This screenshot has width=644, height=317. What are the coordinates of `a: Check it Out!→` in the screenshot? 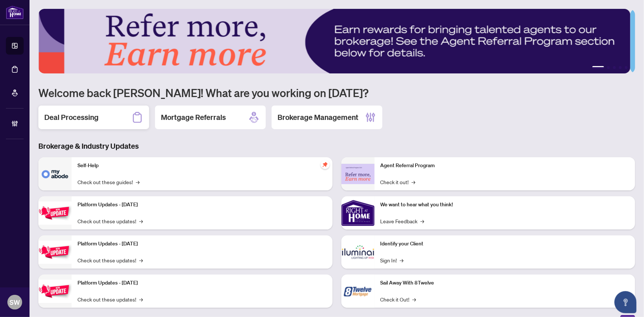 It's located at (398, 299).